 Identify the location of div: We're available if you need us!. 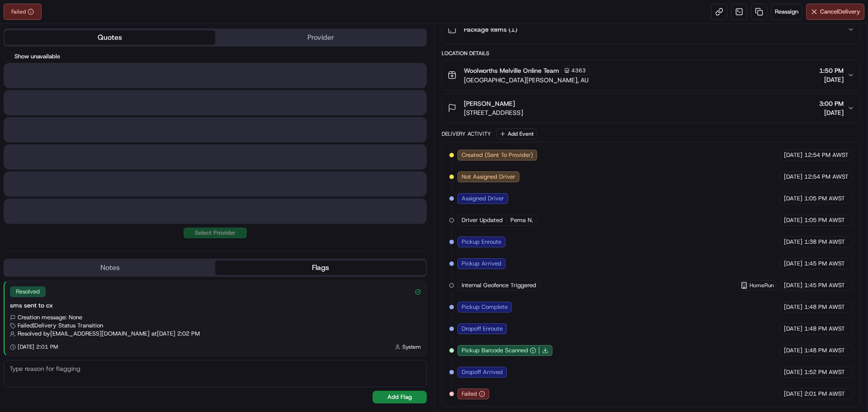
(72, 99).